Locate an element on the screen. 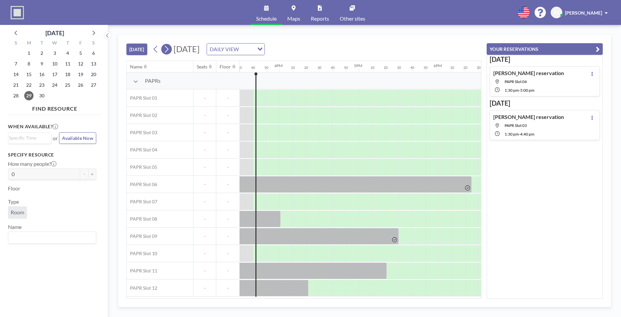 The image size is (621, 317). span: PAPR Slot 03 is located at coordinates (142, 132).